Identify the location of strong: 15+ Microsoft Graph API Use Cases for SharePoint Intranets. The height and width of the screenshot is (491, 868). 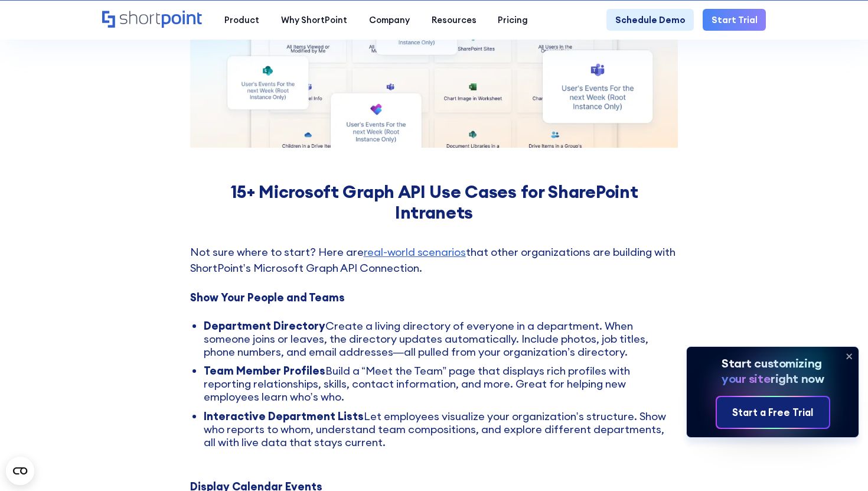
(434, 202).